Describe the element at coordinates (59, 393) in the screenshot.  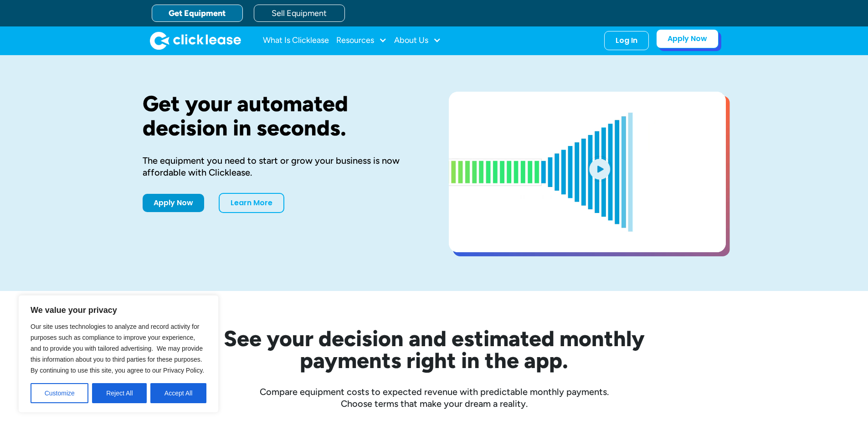
I see `button: Customize` at that location.